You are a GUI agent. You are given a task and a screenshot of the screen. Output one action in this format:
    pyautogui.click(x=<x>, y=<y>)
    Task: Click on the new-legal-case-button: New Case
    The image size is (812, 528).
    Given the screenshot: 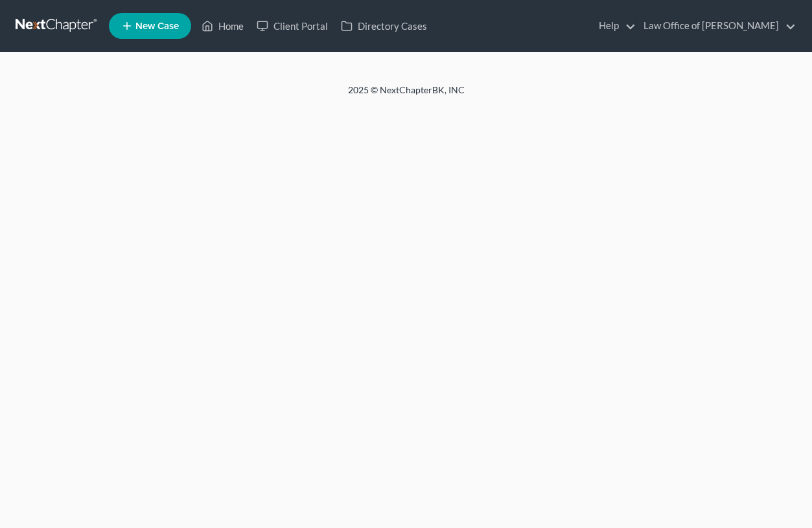 What is the action you would take?
    pyautogui.click(x=150, y=26)
    